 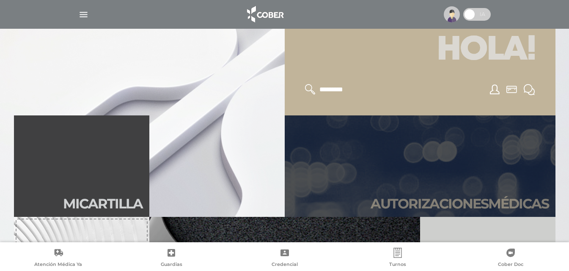 I want to click on a: Turnos, so click(x=397, y=258).